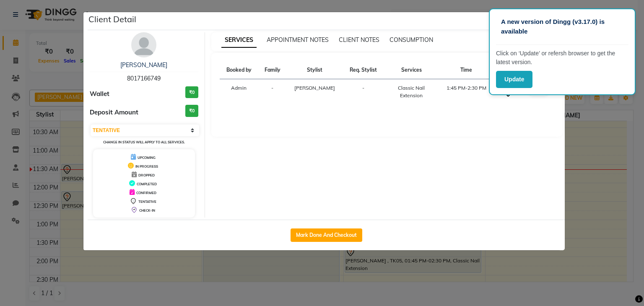 This screenshot has width=644, height=306. Describe the element at coordinates (239, 92) in the screenshot. I see `td: Admin` at that location.